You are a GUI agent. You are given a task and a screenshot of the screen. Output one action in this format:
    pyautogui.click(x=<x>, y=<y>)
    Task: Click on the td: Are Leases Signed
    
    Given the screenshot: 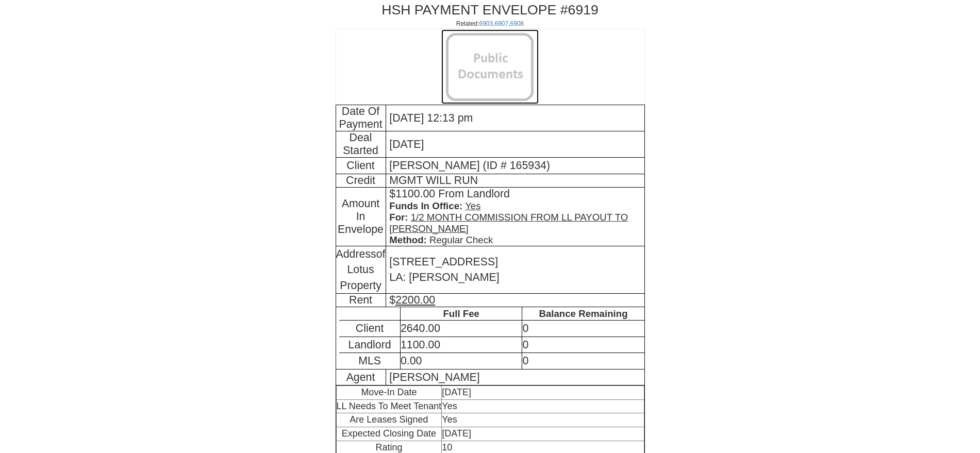 What is the action you would take?
    pyautogui.click(x=388, y=420)
    